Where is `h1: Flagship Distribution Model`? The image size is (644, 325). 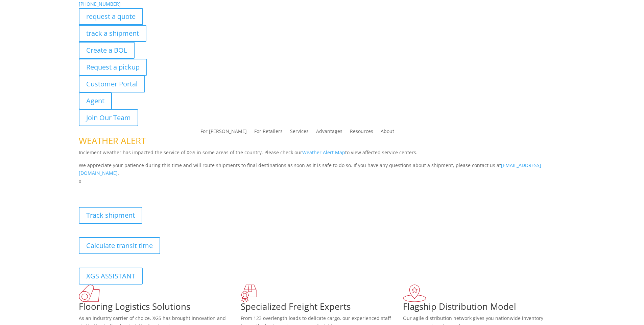 h1: Flagship Distribution Model is located at coordinates (484, 309).